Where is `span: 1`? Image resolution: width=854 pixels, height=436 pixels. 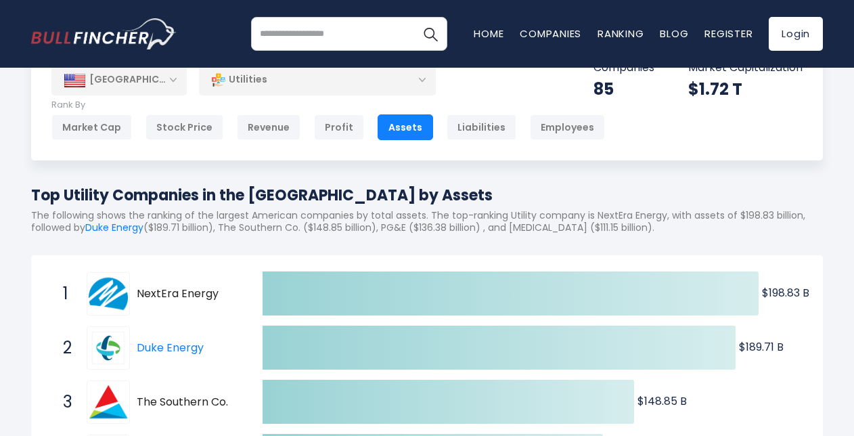
span: 1 is located at coordinates (63, 294).